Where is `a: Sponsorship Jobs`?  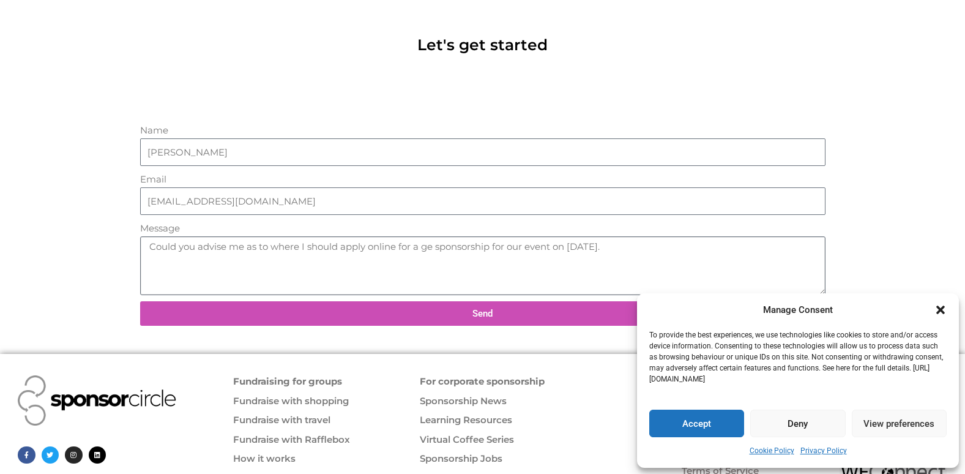
a: Sponsorship Jobs is located at coordinates (461, 458).